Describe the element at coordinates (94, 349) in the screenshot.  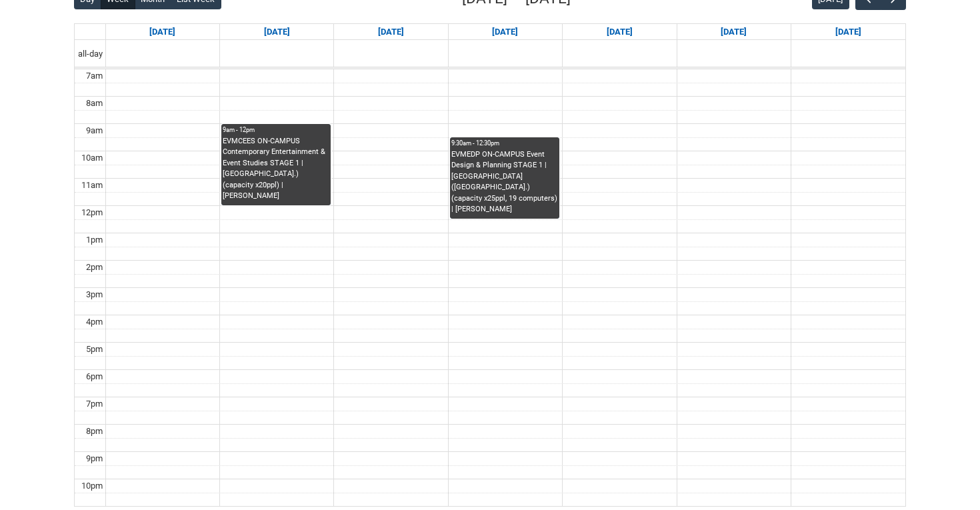
I see `div: 5pm` at that location.